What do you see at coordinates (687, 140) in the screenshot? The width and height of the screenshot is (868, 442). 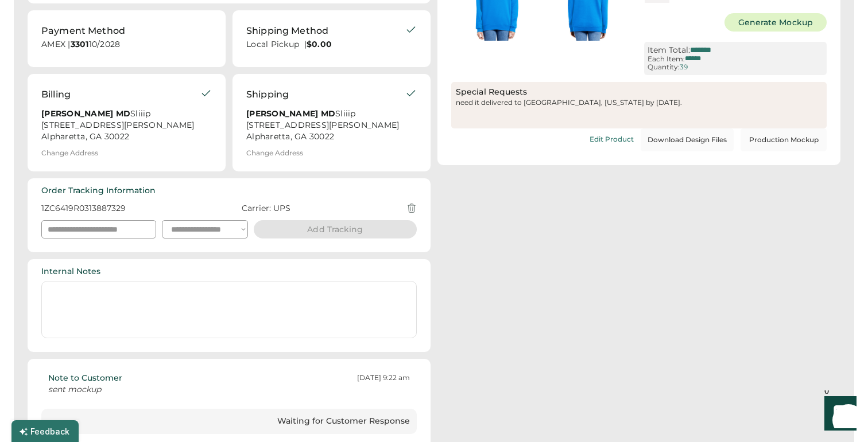 I see `button: Download Design Files` at bounding box center [687, 140].